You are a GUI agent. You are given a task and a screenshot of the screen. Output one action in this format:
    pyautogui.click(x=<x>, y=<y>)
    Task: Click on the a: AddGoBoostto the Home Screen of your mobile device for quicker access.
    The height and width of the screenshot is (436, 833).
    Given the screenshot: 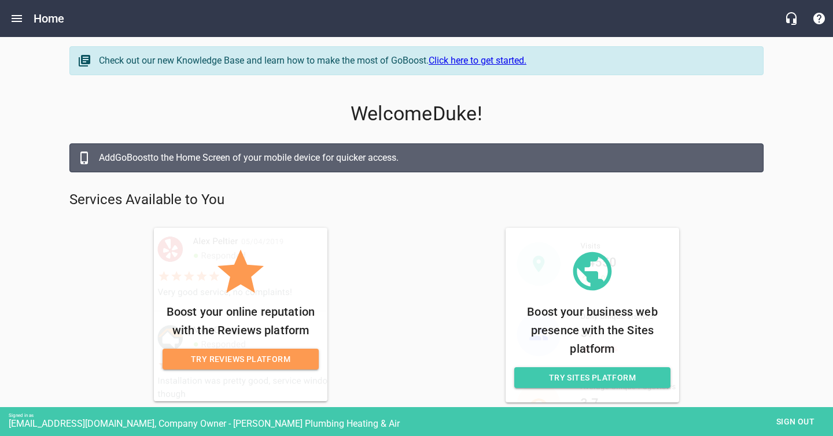 What is the action you would take?
    pyautogui.click(x=416, y=158)
    